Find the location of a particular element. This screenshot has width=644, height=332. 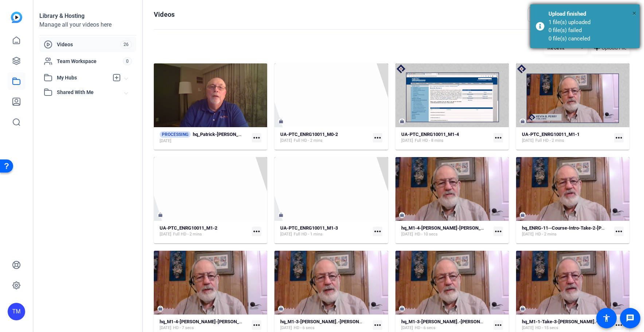

span: HD - 10 secs is located at coordinates (426, 234).